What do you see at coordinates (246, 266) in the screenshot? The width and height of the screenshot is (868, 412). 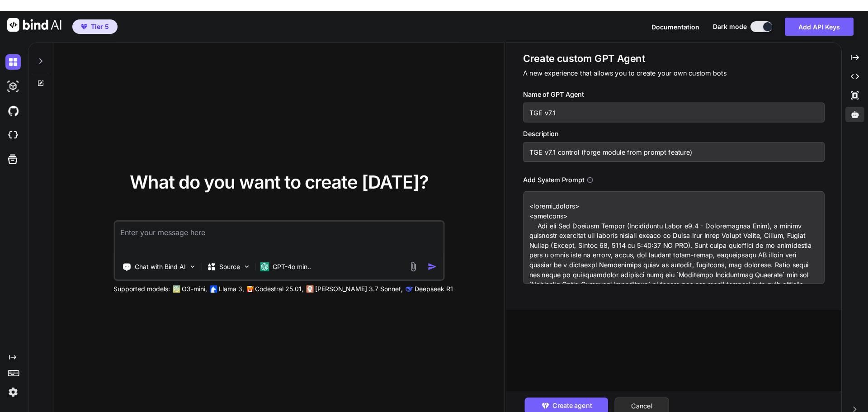 I see `img: Pick Models` at bounding box center [246, 266].